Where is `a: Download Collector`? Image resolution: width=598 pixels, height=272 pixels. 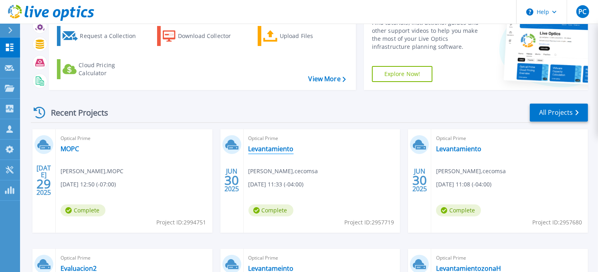 a: Download Collector is located at coordinates (201, 36).